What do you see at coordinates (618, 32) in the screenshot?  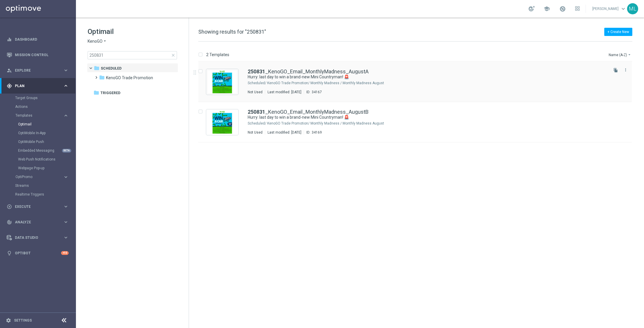 I see `button: + Create New` at bounding box center [618, 32].